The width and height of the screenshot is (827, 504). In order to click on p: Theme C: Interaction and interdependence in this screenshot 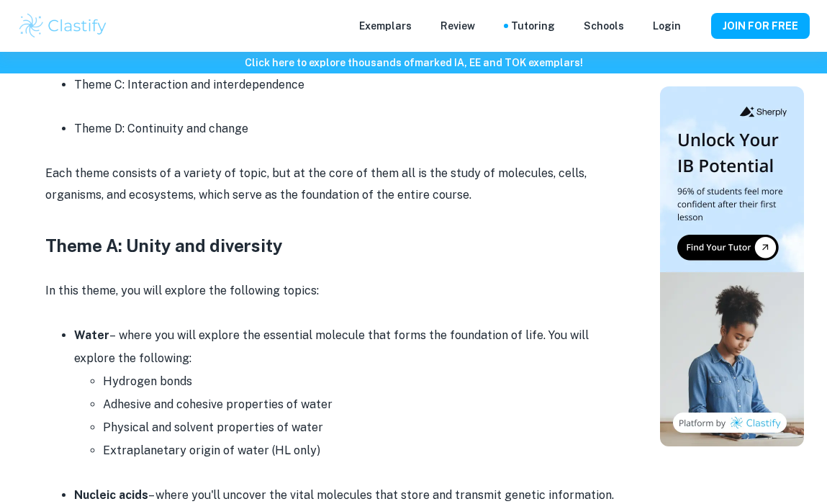, I will do `click(347, 85)`.